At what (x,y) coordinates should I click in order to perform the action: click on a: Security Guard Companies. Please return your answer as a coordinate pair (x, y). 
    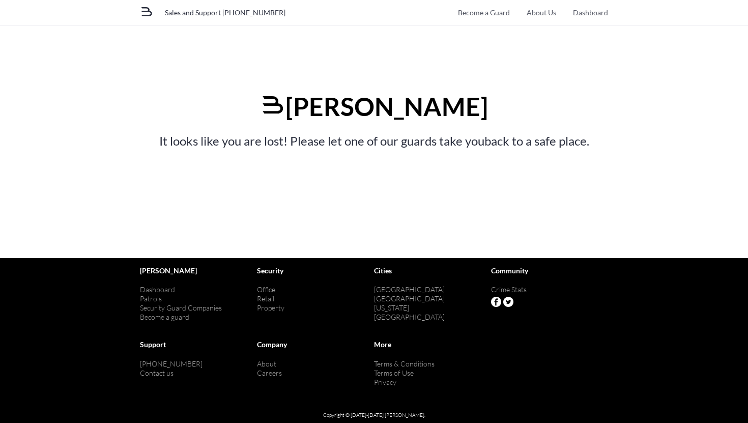
    Looking at the image, I should click on (181, 307).